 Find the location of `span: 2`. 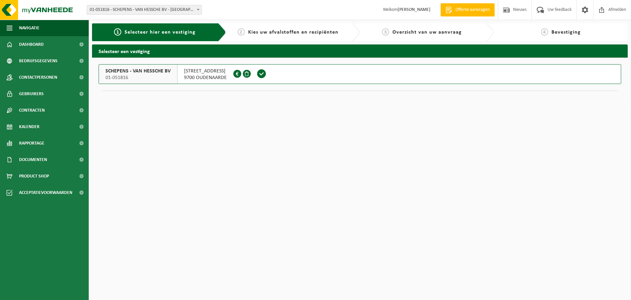

span: 2 is located at coordinates (241, 32).